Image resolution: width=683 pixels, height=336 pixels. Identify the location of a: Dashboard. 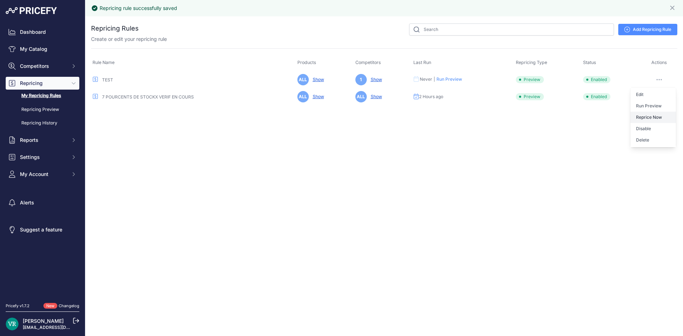
(42, 32).